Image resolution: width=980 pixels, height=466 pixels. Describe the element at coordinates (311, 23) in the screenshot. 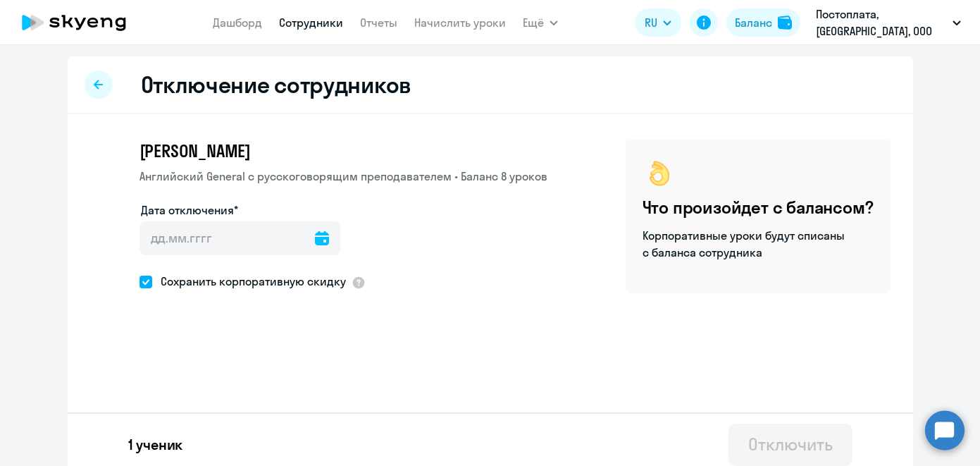

I see `a: Сотрудники` at that location.